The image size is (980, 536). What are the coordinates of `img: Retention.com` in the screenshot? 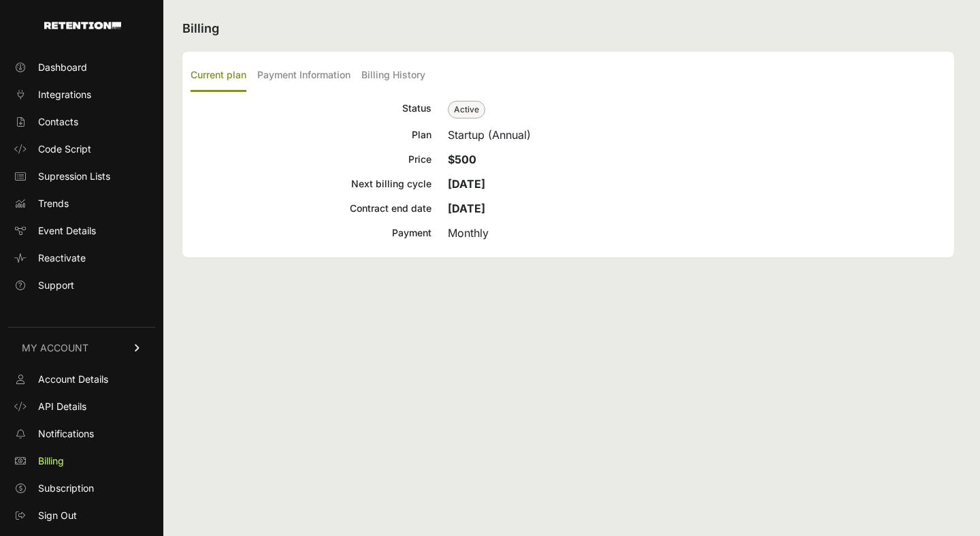 It's located at (82, 25).